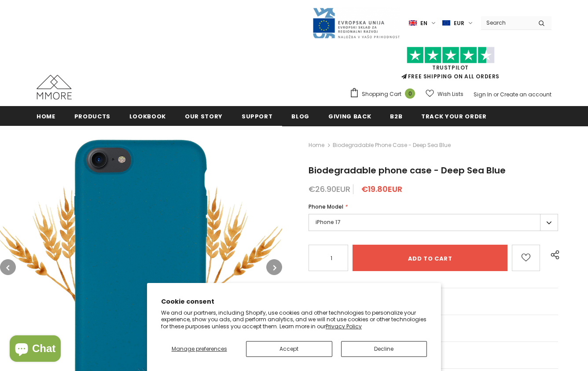  What do you see at coordinates (382, 94) in the screenshot?
I see `span: Shopping Cart` at bounding box center [382, 94].